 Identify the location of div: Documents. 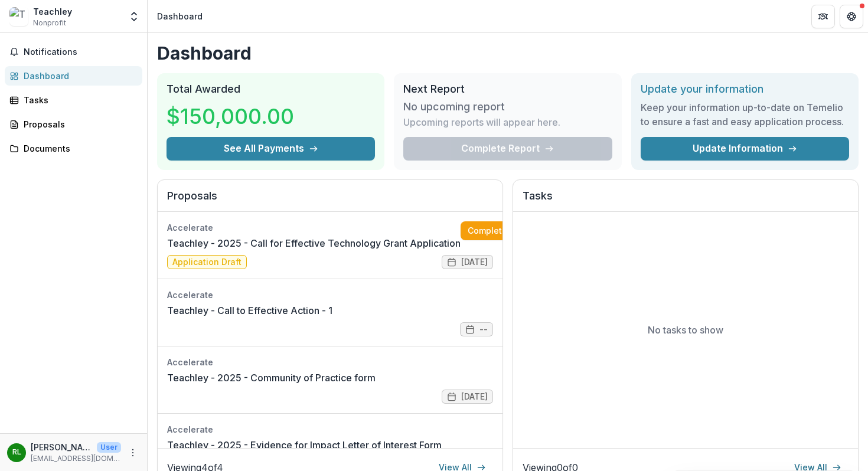
(78, 148).